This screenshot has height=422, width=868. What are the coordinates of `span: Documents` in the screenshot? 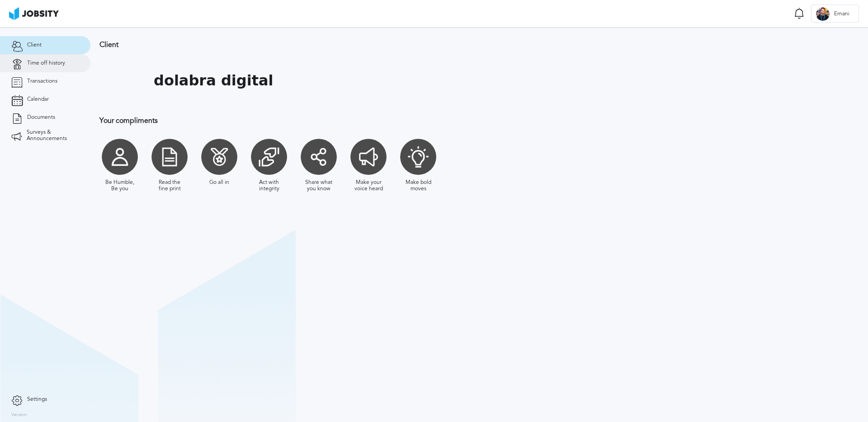 It's located at (41, 118).